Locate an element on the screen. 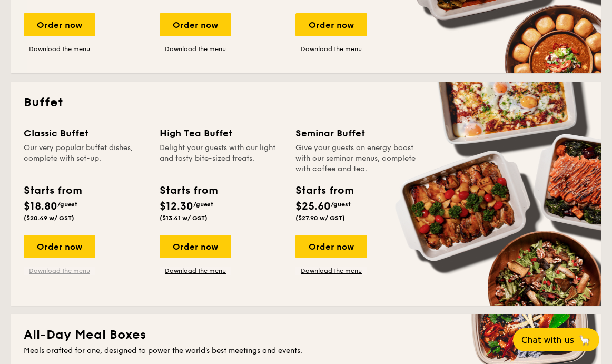 The height and width of the screenshot is (364, 612). div: Delight your guests with our light and tasty bite-sized treats. is located at coordinates (222, 159).